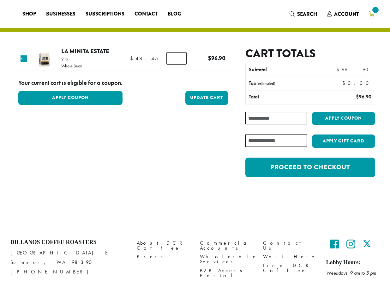  What do you see at coordinates (207, 98) in the screenshot?
I see `button: Update cart` at bounding box center [207, 98].